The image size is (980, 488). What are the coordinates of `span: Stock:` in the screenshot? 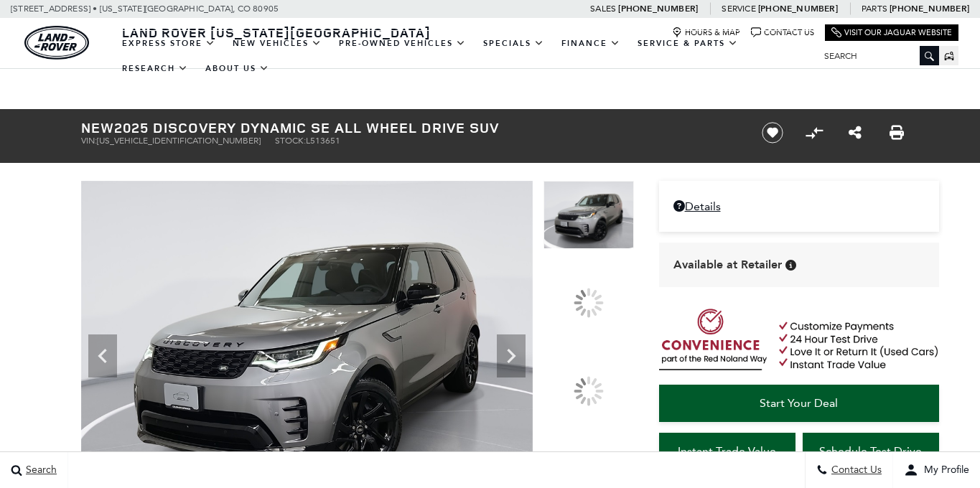 It's located at (290, 141).